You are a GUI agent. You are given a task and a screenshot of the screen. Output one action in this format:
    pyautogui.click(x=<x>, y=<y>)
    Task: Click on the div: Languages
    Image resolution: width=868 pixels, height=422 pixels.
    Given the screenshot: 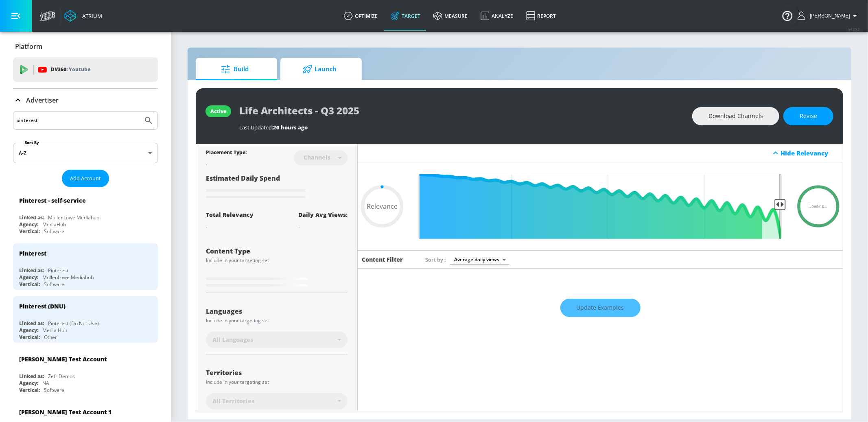 What is the action you would take?
    pyautogui.click(x=277, y=311)
    